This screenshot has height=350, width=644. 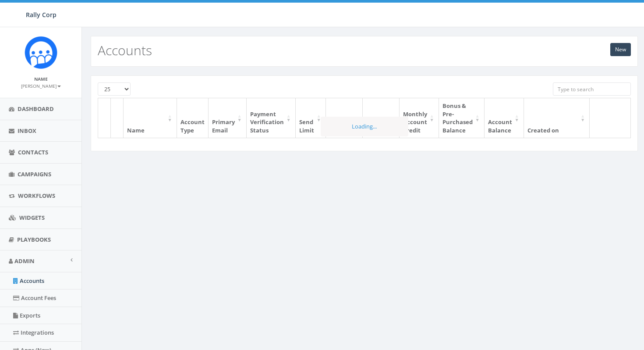 What do you see at coordinates (41, 79) in the screenshot?
I see `small: Name` at bounding box center [41, 79].